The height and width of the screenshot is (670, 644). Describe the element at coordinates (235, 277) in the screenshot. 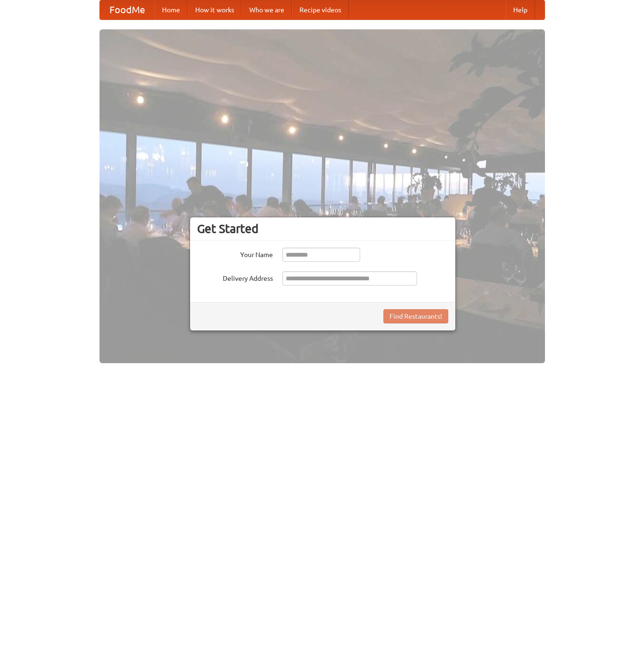

I see `label: Delivery Address` at that location.